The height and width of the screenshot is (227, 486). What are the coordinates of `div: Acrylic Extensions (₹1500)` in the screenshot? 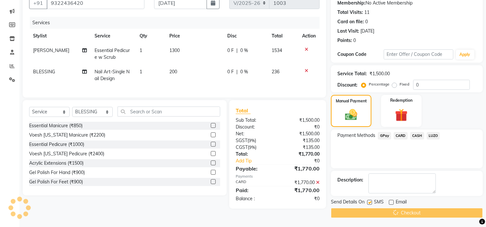 It's located at (56, 163).